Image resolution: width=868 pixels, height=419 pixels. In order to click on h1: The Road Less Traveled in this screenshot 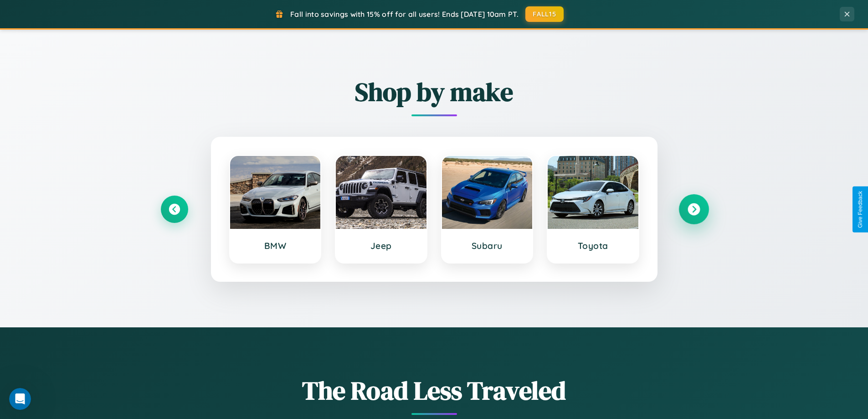, I will do `click(434, 390)`.